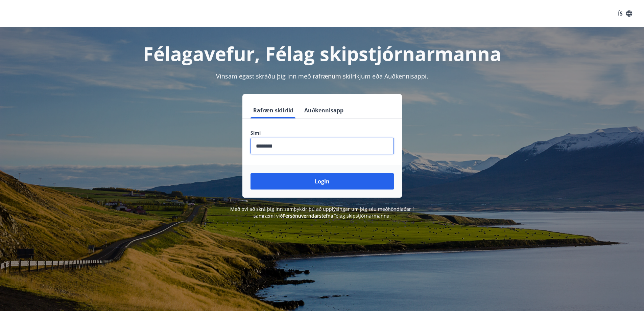 This screenshot has width=644, height=311. I want to click on button: Auðkennisapp, so click(324, 110).